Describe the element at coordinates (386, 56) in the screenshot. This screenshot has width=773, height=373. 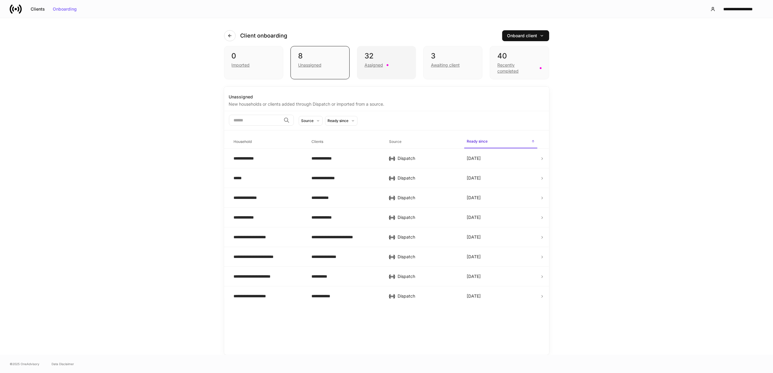
I see `div: 32` at that location.